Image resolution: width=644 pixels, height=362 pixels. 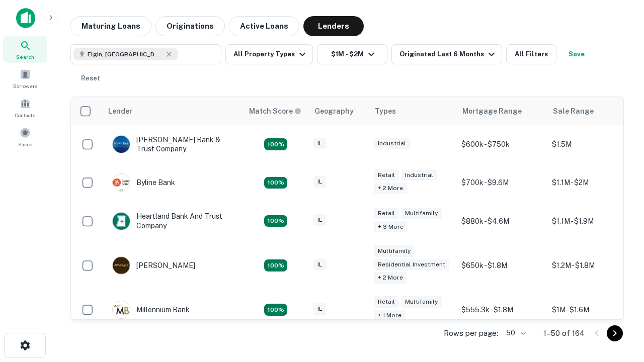 I want to click on div: Chat Widget, so click(x=619, y=306).